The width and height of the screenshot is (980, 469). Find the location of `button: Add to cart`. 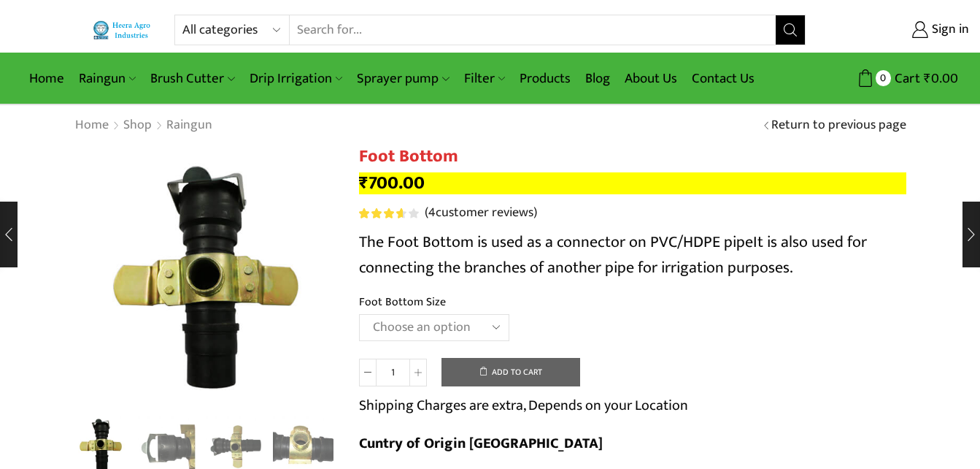

button: Add to cart is located at coordinates (511, 372).